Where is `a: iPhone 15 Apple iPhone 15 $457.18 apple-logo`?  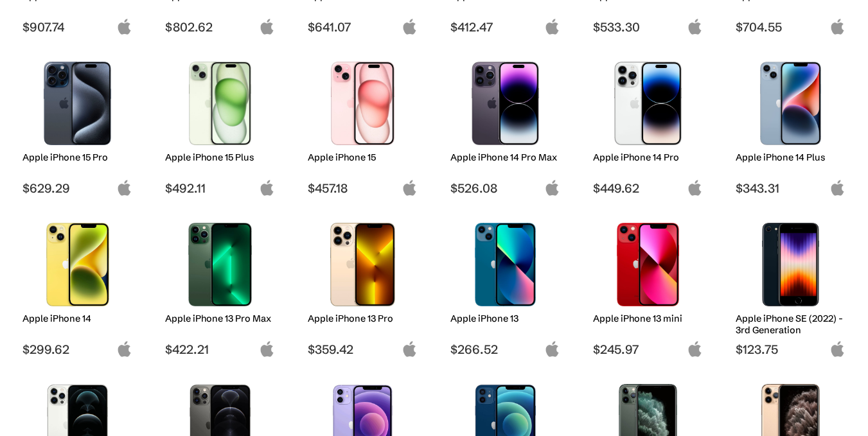
a: iPhone 15 Apple iPhone 15 $457.18 apple-logo is located at coordinates (363, 125).